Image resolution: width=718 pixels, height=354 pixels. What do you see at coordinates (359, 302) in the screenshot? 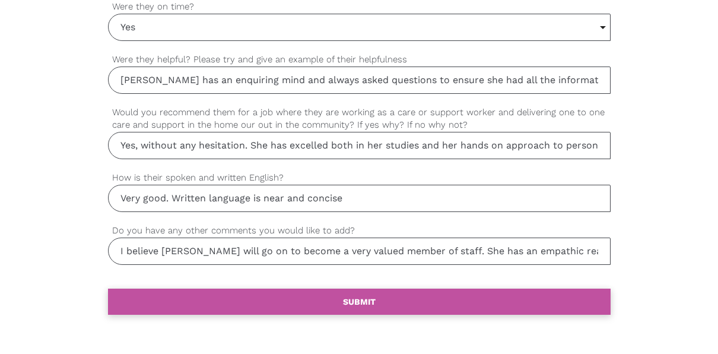
I see `b: SUBMIT` at bounding box center [359, 302].